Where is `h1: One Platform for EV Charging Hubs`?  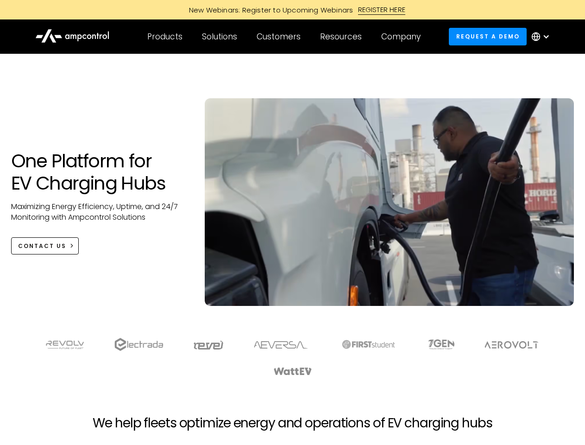
h1: One Platform for EV Charging Hubs is located at coordinates (99, 172).